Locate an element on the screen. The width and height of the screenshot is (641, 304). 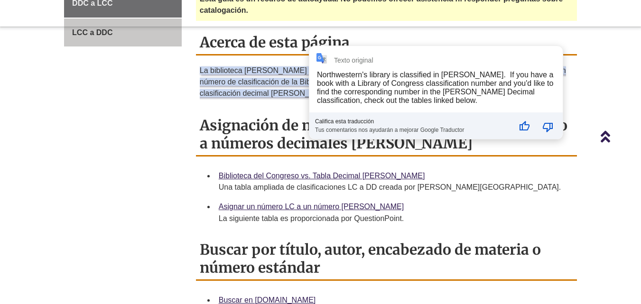
div: Califica esta traducción is located at coordinates (412, 121).